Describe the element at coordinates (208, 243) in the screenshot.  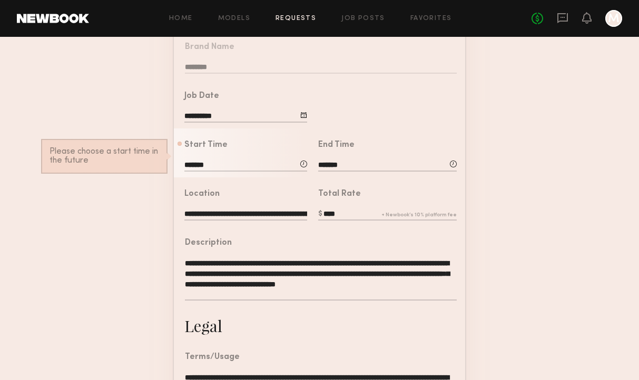
I see `div: Description` at that location.